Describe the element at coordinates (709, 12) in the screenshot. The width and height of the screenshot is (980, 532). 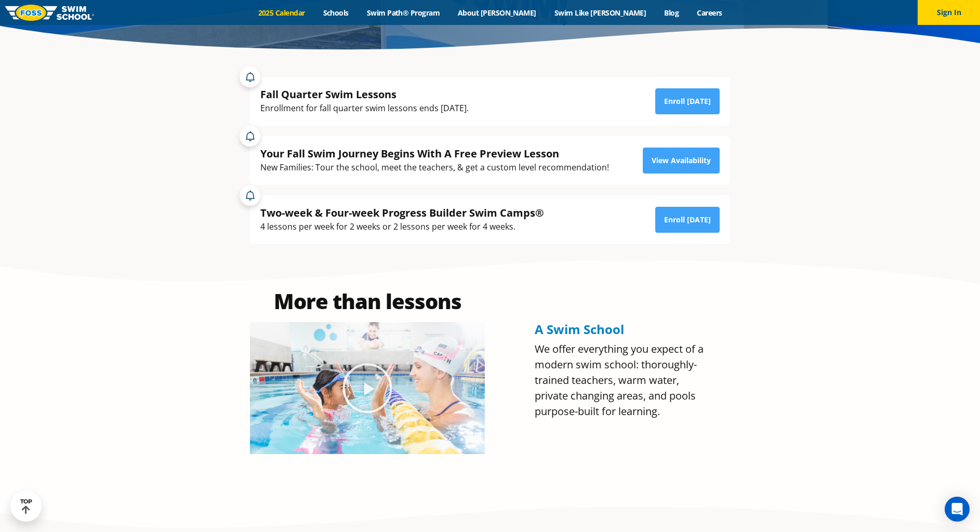
I see `a: Careers` at that location.